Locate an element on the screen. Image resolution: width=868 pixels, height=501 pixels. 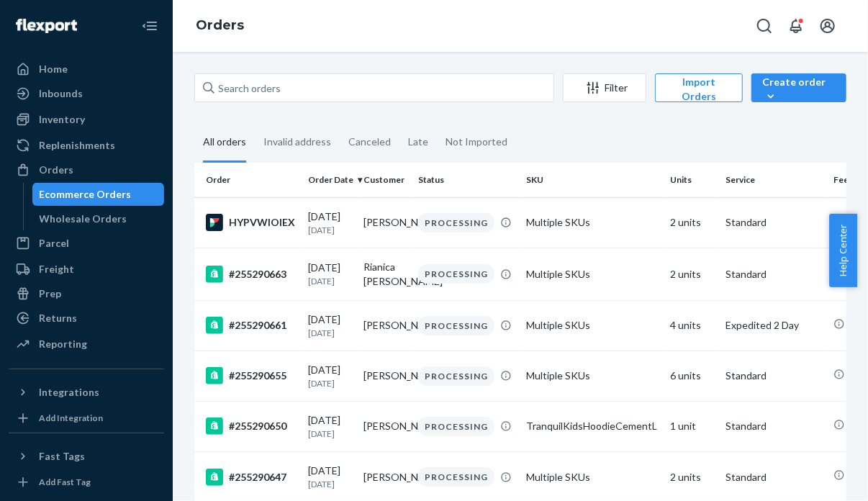
div: #255290655 is located at coordinates (251, 375).